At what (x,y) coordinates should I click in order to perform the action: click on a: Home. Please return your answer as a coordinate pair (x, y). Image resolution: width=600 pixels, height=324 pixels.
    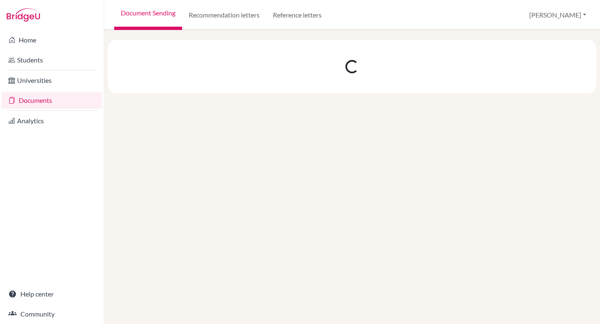
    Looking at the image, I should click on (52, 40).